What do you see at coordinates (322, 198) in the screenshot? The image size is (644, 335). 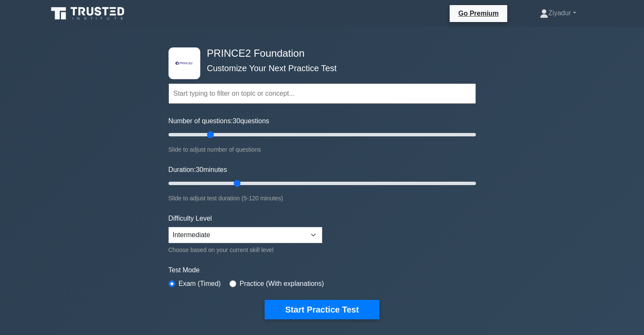 I see `div: Slide to adjust test duration (5-120 minutes)` at bounding box center [322, 198].